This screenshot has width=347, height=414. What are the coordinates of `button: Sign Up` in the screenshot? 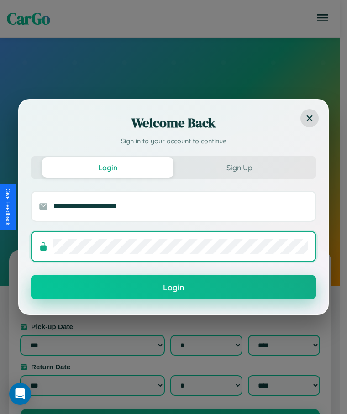 It's located at (239, 167).